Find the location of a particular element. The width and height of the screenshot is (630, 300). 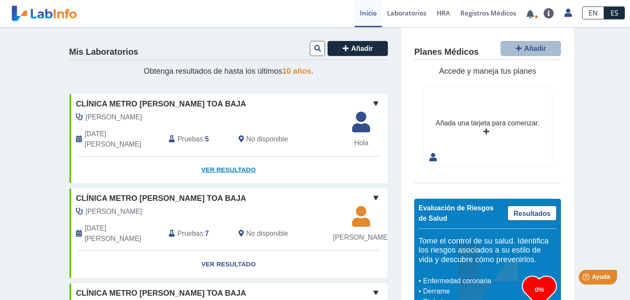

font: Derrame is located at coordinates (436, 291).